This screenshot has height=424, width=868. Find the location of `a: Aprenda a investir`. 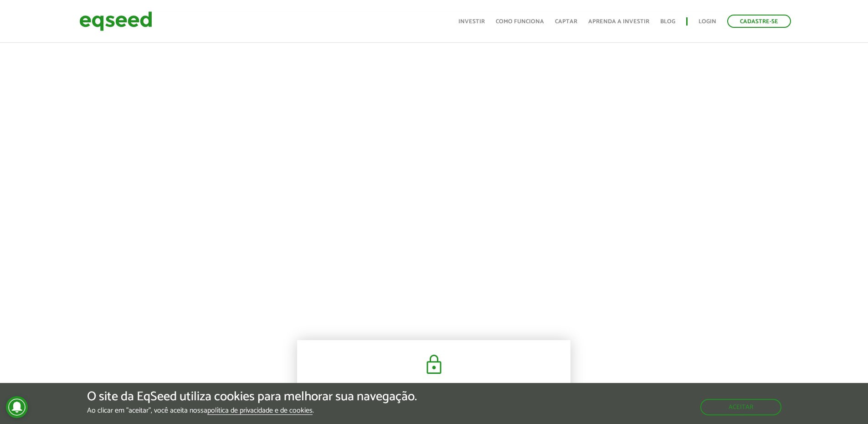

a: Aprenda a investir is located at coordinates (619, 22).